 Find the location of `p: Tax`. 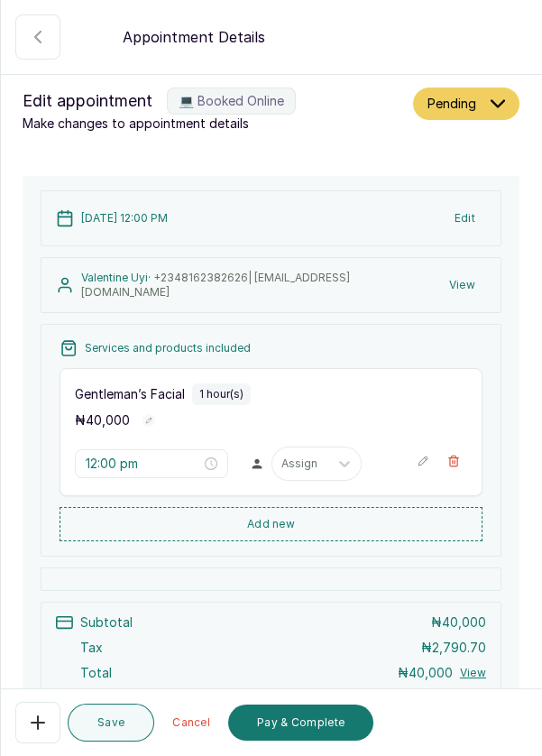

p: Tax is located at coordinates (91, 648).